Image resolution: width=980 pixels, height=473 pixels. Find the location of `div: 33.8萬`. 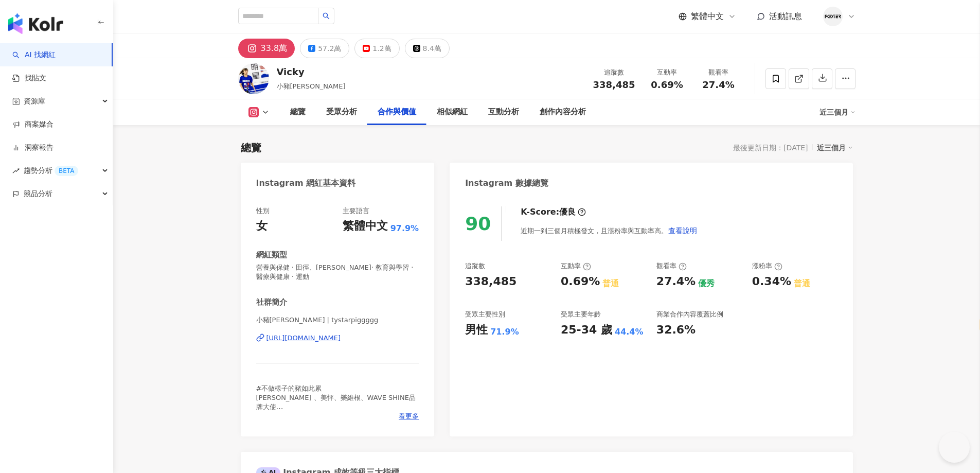

div: 33.8萬 is located at coordinates (274, 48).